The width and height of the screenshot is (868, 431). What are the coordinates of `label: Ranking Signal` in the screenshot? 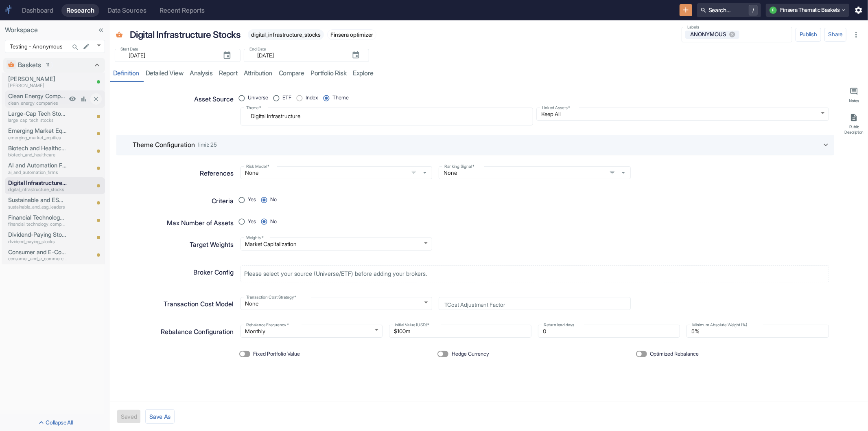 It's located at (460, 166).